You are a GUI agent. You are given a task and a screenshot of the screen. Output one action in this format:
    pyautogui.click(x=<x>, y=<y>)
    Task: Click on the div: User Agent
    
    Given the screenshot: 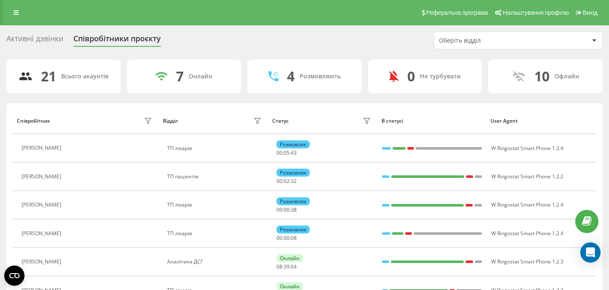 What is the action you would take?
    pyautogui.click(x=541, y=121)
    